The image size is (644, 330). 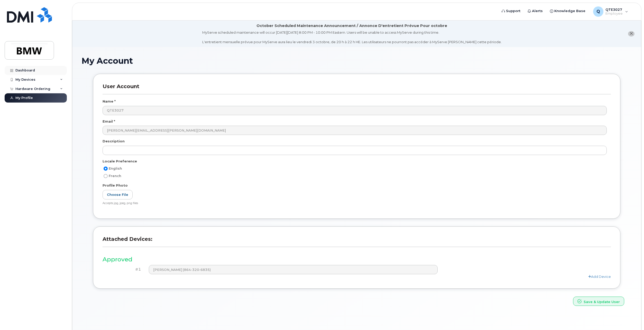 I want to click on button: Save & Update User, so click(x=599, y=301).